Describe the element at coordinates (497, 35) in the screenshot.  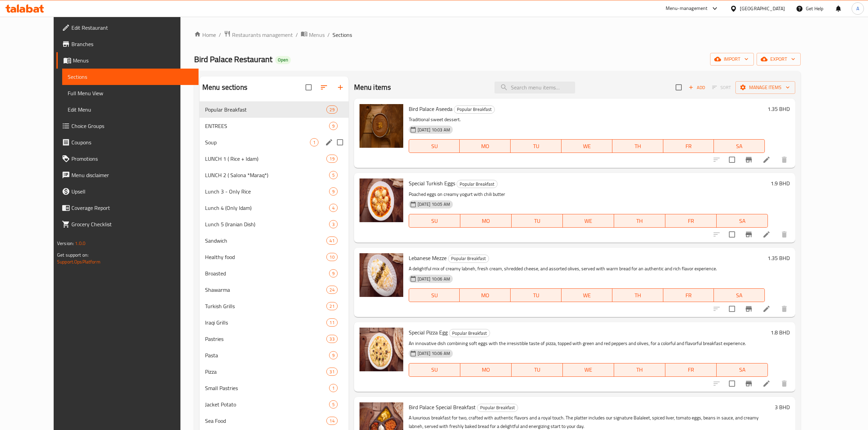
I see `nav: breadcrumb` at that location.